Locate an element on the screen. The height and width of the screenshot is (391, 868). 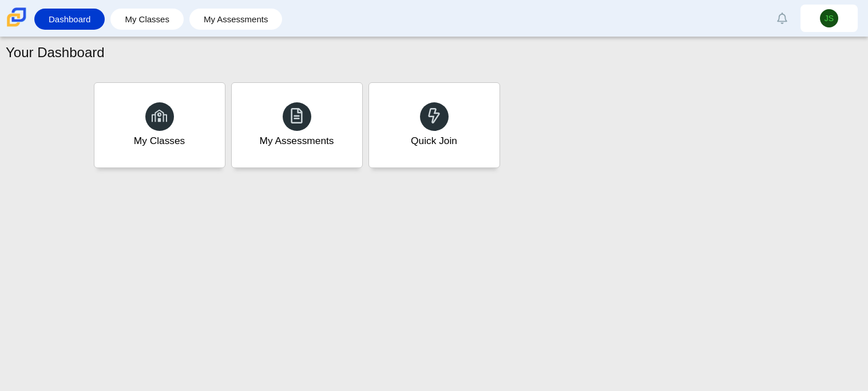
h1: Your Dashboard is located at coordinates (55, 53).